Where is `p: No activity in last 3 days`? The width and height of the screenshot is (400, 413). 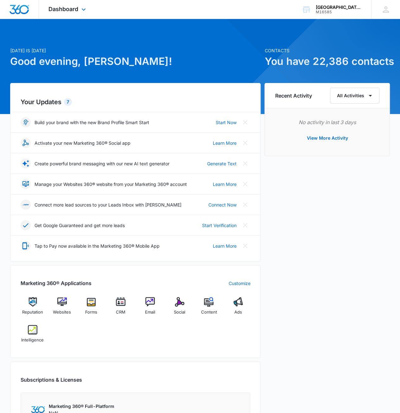 p: No activity in last 3 days is located at coordinates (327, 122).